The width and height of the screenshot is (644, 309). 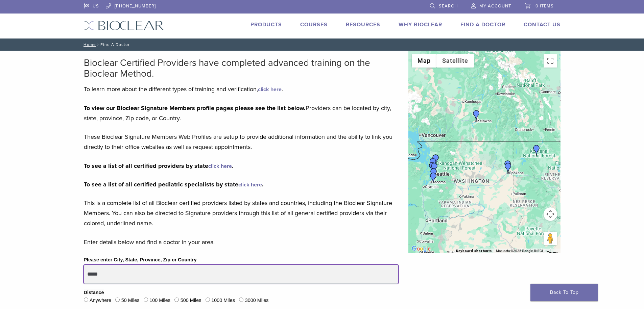 I want to click on button: Show satellite imagery, so click(x=455, y=61).